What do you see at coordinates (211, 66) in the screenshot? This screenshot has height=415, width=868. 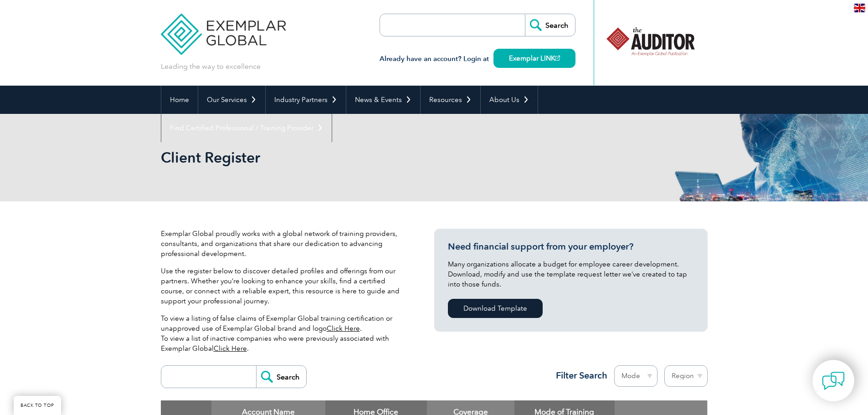 I see `p: Leading the way to excellence` at bounding box center [211, 66].